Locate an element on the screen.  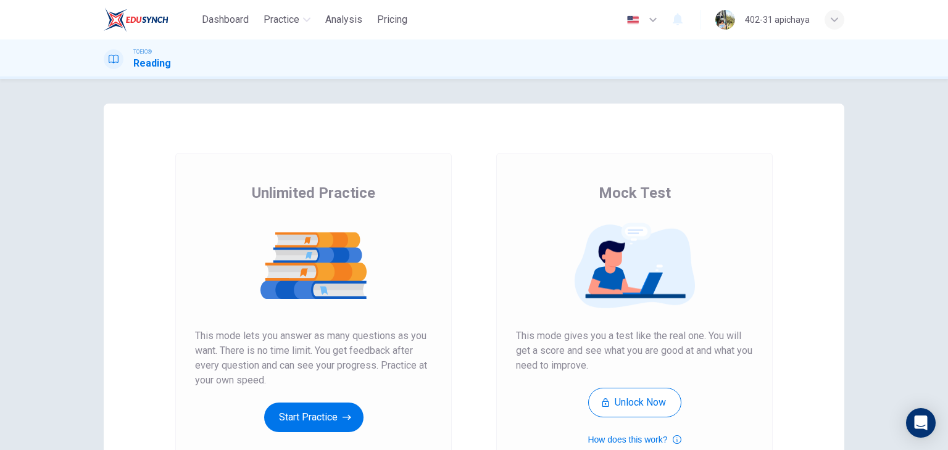
img: EduSynch logo is located at coordinates (136, 20).